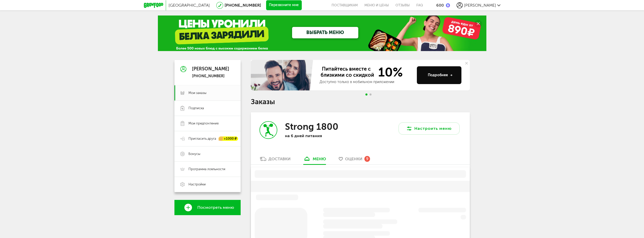  I want to click on span: Подписка, so click(196, 108).